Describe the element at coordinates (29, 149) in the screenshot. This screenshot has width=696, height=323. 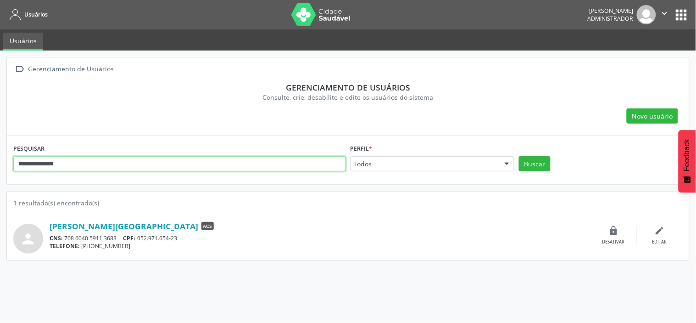
I see `label: PESQUISAR` at that location.